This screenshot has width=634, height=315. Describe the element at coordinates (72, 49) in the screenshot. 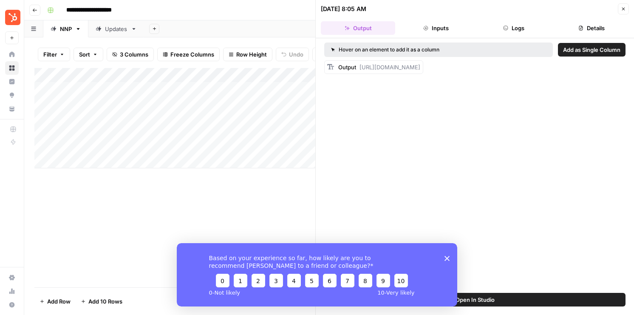

I see `div: 0 - Not likely` at that location.